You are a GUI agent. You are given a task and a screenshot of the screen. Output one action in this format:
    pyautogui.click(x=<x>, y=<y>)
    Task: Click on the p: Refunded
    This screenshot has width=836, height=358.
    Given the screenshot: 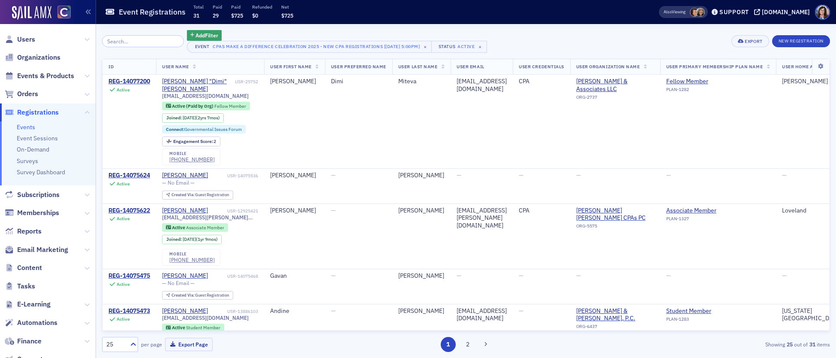 What is the action you would take?
    pyautogui.click(x=262, y=7)
    